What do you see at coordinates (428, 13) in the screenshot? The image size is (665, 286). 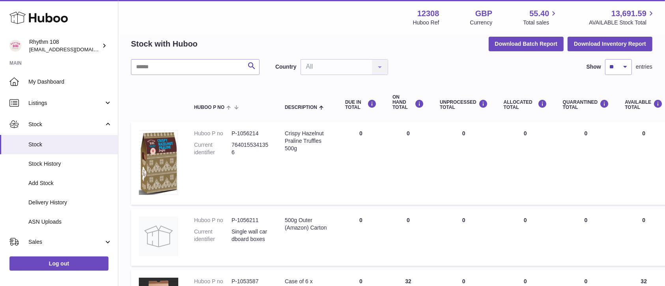 I see `strong: 12308` at bounding box center [428, 13].